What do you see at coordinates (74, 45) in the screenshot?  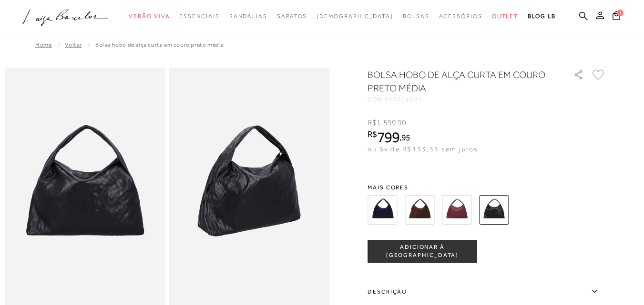 I see `span: Voltar` at bounding box center [74, 45].